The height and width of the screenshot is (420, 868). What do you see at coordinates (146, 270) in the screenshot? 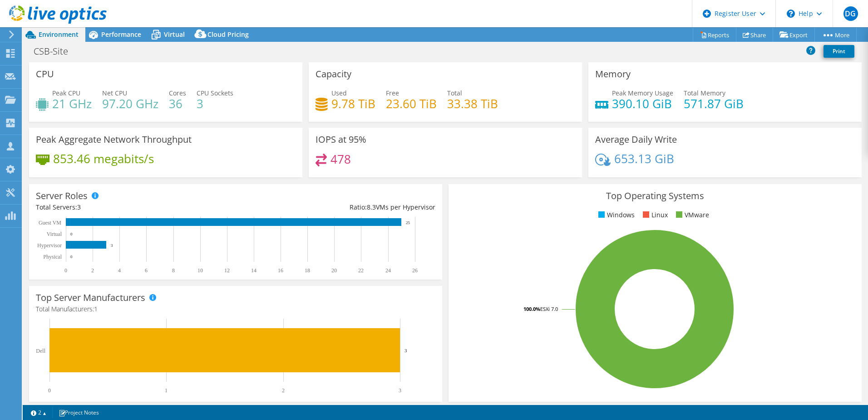
I see `text: 6` at bounding box center [146, 270].